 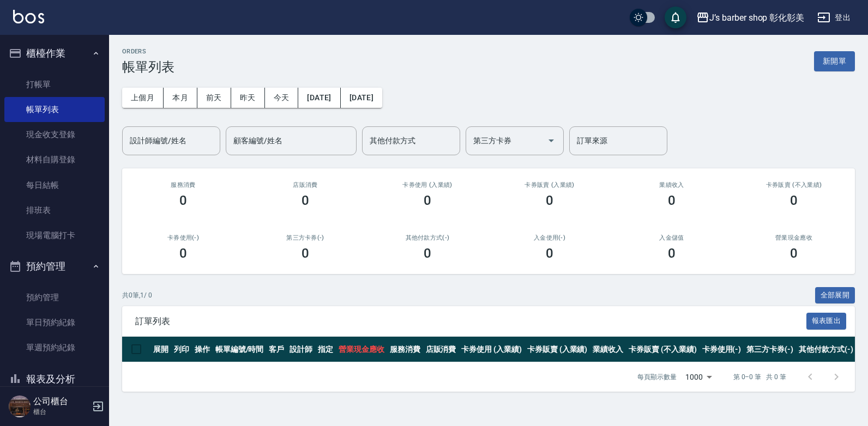 I want to click on button: 櫃檯作業, so click(x=55, y=53).